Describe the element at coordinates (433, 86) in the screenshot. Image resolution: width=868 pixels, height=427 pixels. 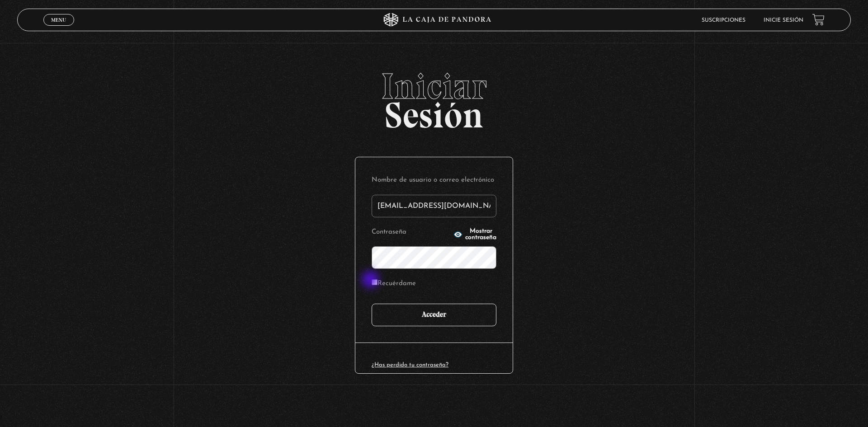
I see `span: Iniciar` at that location.